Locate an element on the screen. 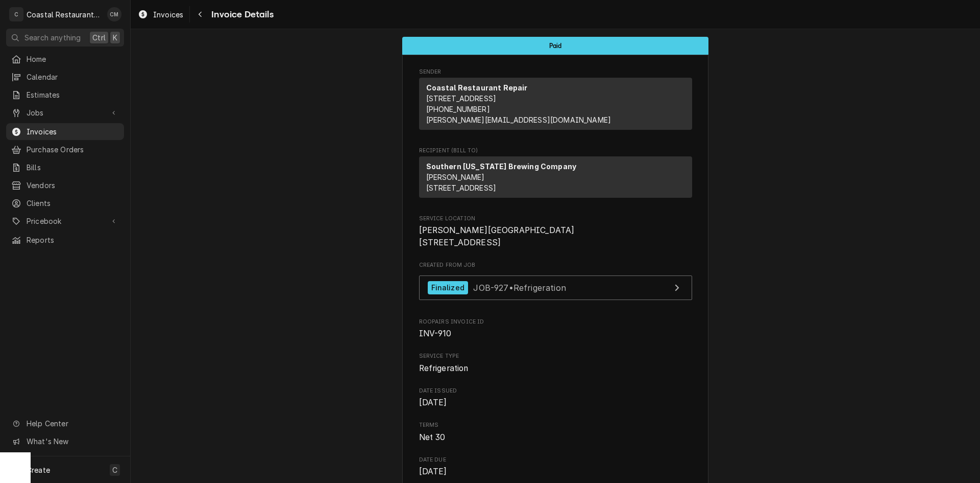 This screenshot has height=483, width=980. span: K is located at coordinates (115, 37).